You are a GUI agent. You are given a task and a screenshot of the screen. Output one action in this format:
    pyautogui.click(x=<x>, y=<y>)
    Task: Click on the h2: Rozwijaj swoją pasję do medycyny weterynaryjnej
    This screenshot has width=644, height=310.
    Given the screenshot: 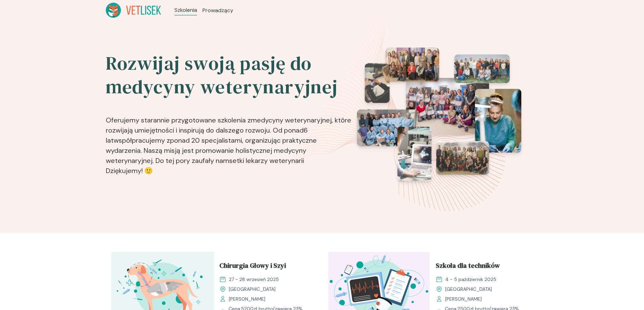 What is the action you would take?
    pyautogui.click(x=229, y=76)
    